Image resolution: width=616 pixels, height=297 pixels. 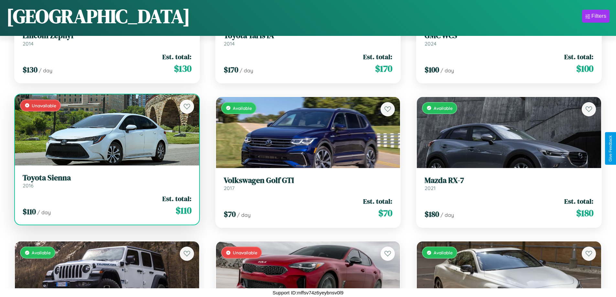 What do you see at coordinates (509, 181) in the screenshot?
I see `h3: Mazda RX-7` at bounding box center [509, 181].